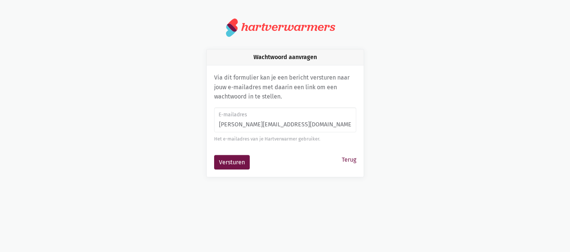  What do you see at coordinates (285, 139) in the screenshot?
I see `div: Het e-mailadres van je Hartverwarmer gebruiker.` at bounding box center [285, 139].